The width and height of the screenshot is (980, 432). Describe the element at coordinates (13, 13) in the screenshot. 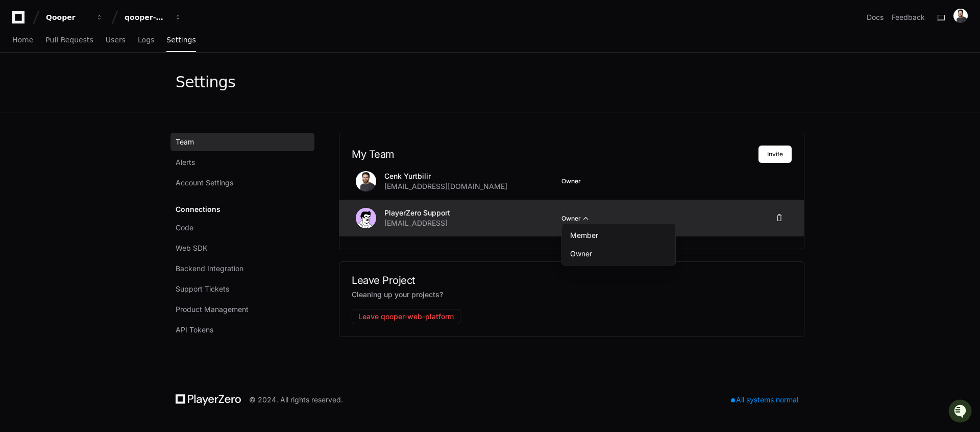

I see `button: Open customer support` at that location.